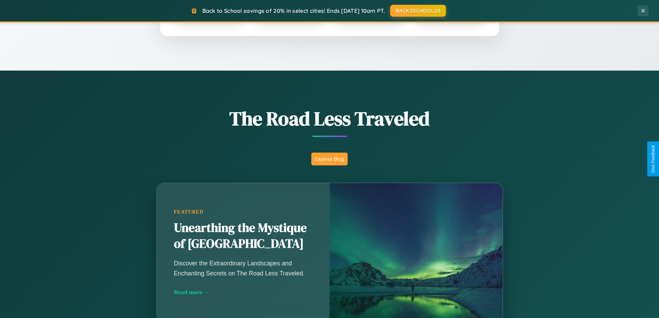  I want to click on p: Discover the Extraordinary Landscapes and Enchanting Secrets on The Road Less Traveled., so click(243, 268).